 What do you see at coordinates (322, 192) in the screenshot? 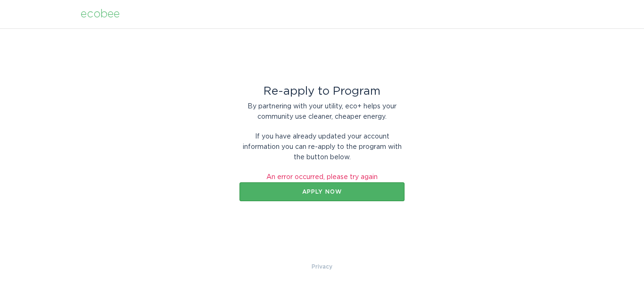
I see `button: Apply now` at bounding box center [322, 192].